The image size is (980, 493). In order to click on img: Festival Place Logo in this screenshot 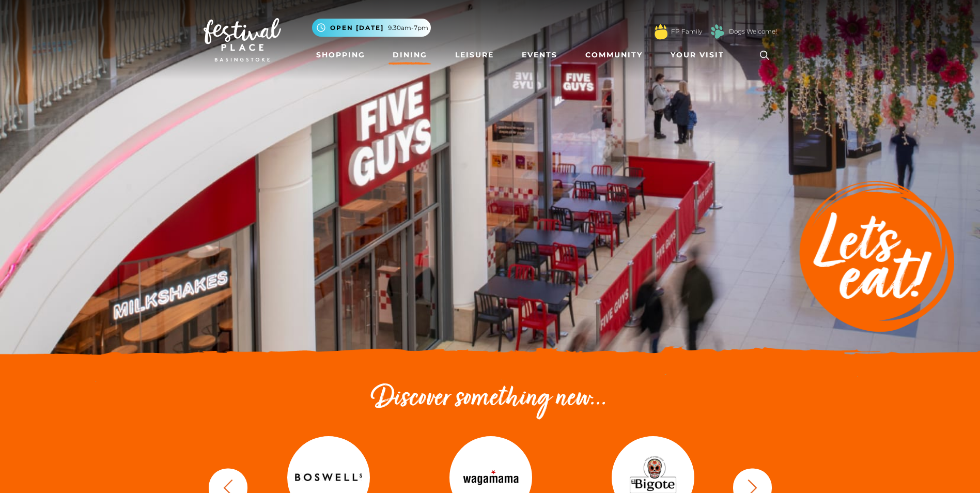, I will do `click(242, 40)`.